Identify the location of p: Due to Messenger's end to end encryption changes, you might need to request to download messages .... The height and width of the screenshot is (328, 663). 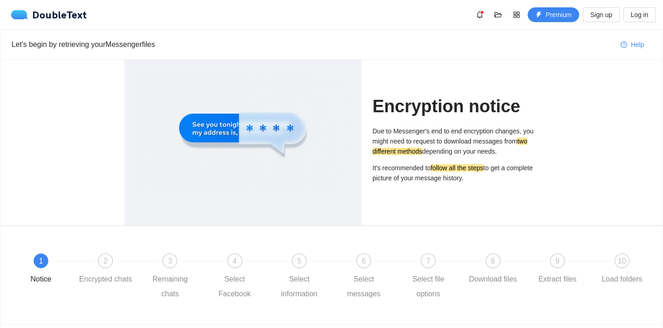
(455, 141).